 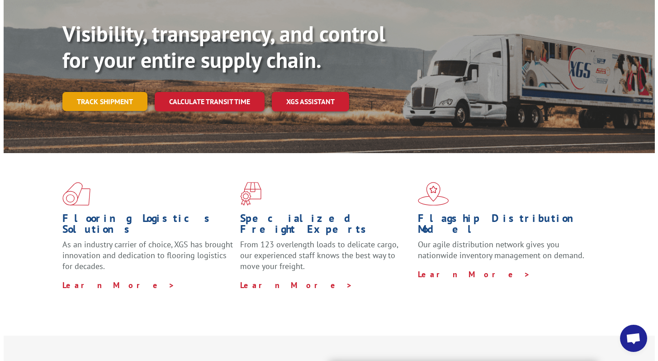 What do you see at coordinates (326, 259) in the screenshot?
I see `p: From 123 overlength loads to delicate cargo, our experienced staff knows the best way to move you...` at bounding box center [326, 259].